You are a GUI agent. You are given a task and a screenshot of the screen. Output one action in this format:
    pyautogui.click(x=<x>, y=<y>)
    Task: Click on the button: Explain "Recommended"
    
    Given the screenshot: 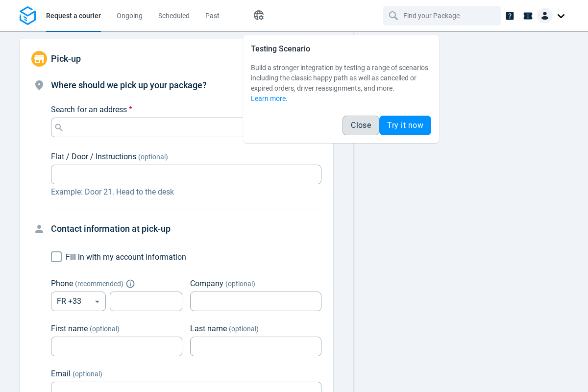 What is the action you would take?
    pyautogui.click(x=130, y=284)
    